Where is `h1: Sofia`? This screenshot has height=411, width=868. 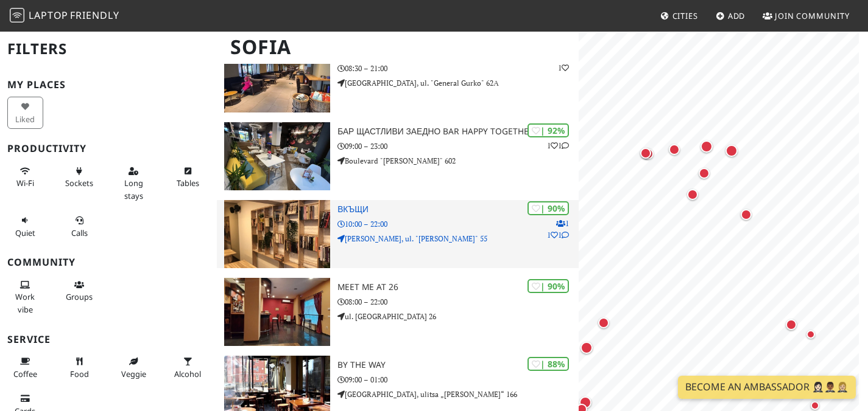 h1: Sofia is located at coordinates (398, 47).